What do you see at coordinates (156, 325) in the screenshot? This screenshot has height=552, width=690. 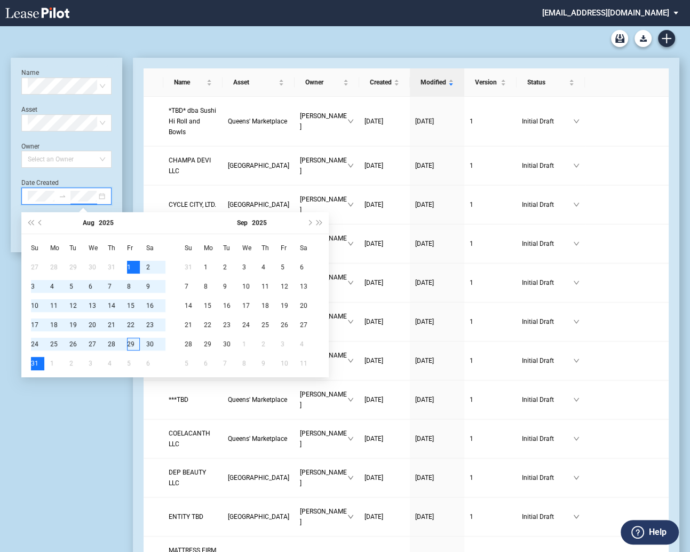 I see `td: 2025-08-23` at bounding box center [156, 325].